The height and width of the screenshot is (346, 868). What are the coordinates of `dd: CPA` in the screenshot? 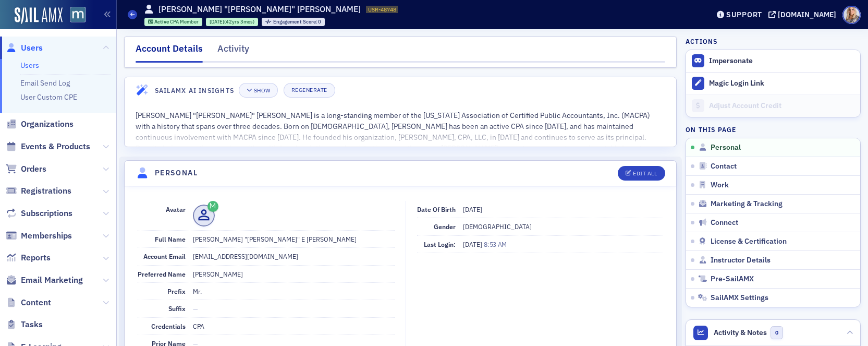 It's located at (294, 326).